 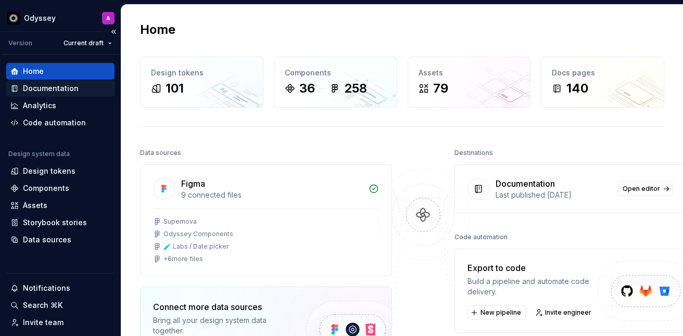 What do you see at coordinates (46, 289) in the screenshot?
I see `div: Notifications` at bounding box center [46, 289].